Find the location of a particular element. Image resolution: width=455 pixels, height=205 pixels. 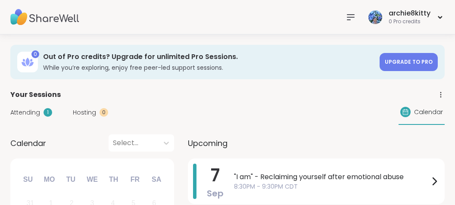

a: Upgrade to Pro is located at coordinates (408, 62).